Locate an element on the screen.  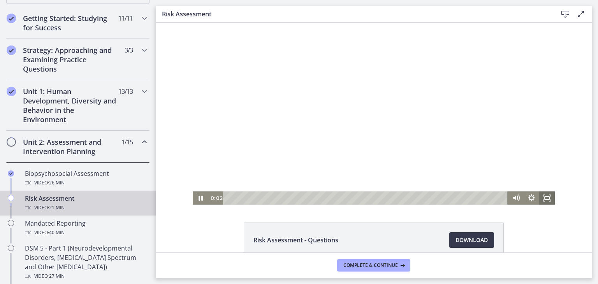
span: Complete & continue is located at coordinates (371, 266).